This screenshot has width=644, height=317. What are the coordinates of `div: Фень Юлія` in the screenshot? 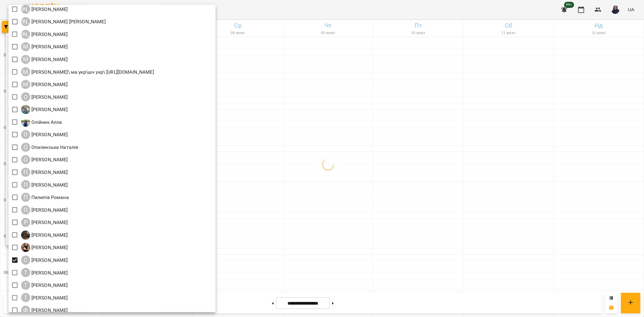 It's located at (44, 310).